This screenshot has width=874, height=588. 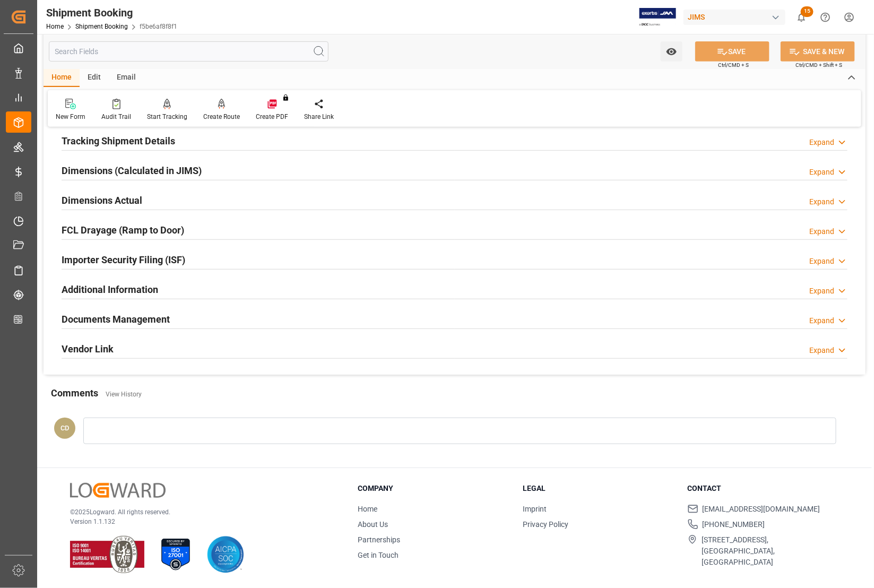 What do you see at coordinates (116, 319) in the screenshot?
I see `h2: Documents Management` at bounding box center [116, 319].